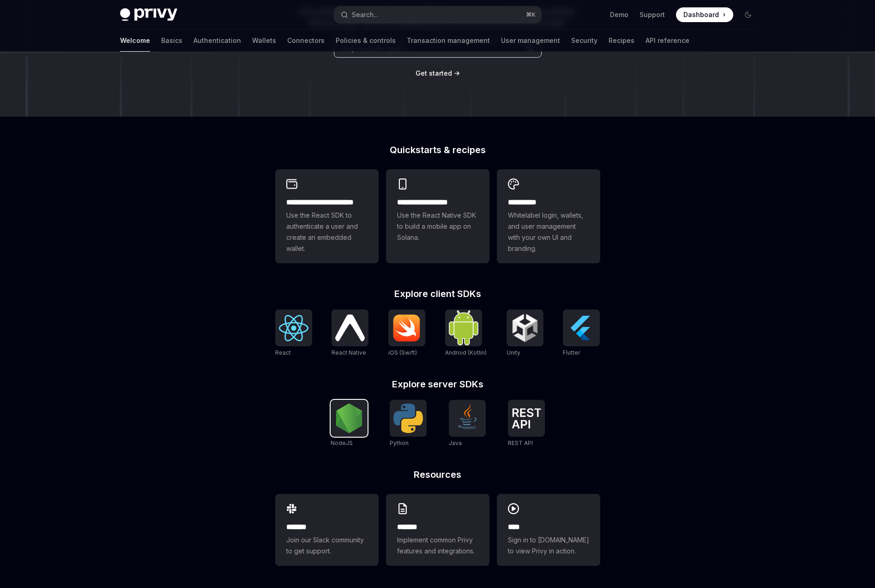 The height and width of the screenshot is (588, 875). I want to click on h2: Explore client SDKs, so click(438, 294).